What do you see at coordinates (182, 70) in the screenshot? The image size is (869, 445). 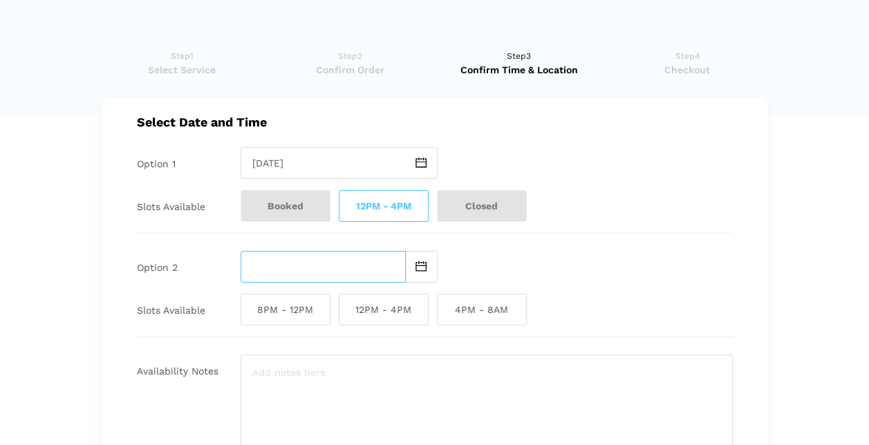 I see `span: Select Service` at bounding box center [182, 70].